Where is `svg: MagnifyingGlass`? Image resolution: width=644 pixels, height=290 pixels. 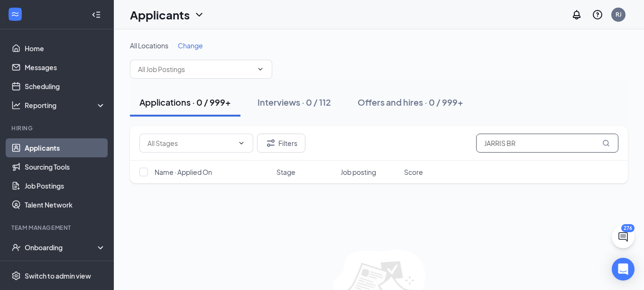 svg: MagnifyingGlass is located at coordinates (606, 143).